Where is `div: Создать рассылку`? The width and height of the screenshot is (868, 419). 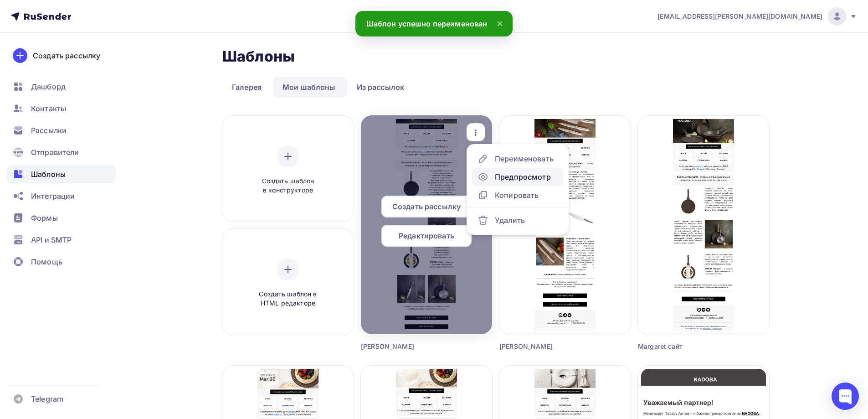
div: Создать рассылку is located at coordinates (66, 56).